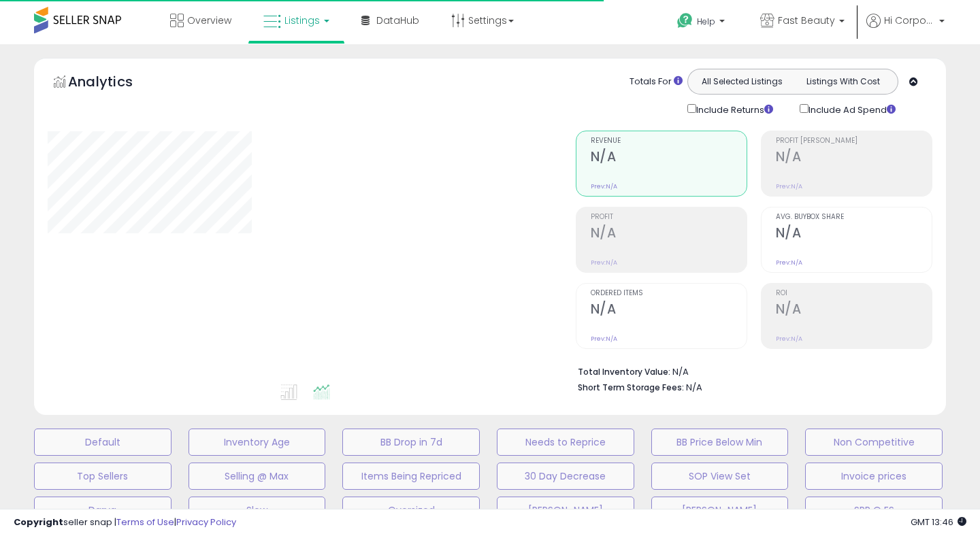 Image resolution: width=980 pixels, height=536 pixels. What do you see at coordinates (684, 20) in the screenshot?
I see `i: Get Help` at bounding box center [684, 20].